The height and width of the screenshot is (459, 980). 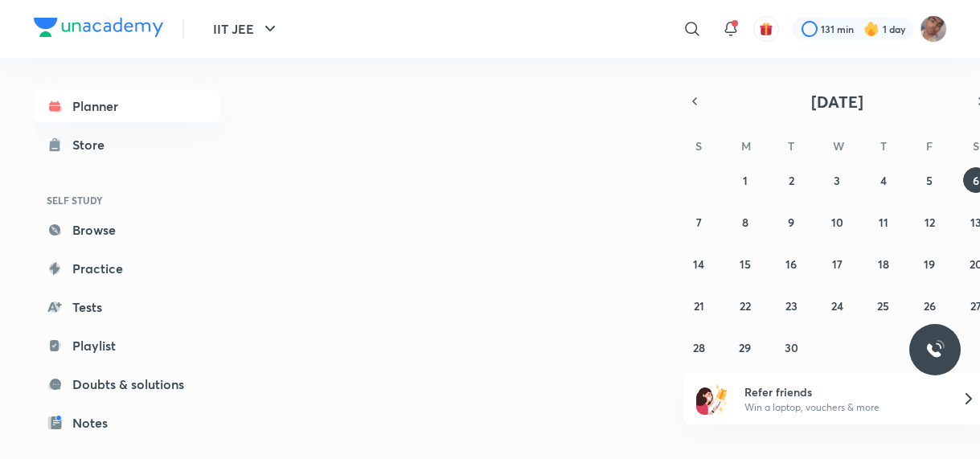 I want to click on abbr: September 16, 2025, so click(x=792, y=264).